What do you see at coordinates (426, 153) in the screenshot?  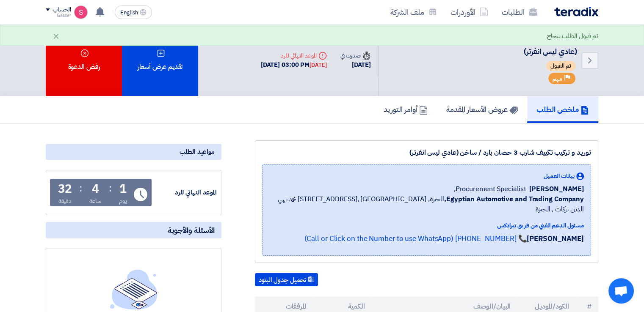 I see `div: توريد و تركيب تكييف شارب 3 حصان بارد / ساخن (عادي ليس انفرتر)` at bounding box center [426, 153].